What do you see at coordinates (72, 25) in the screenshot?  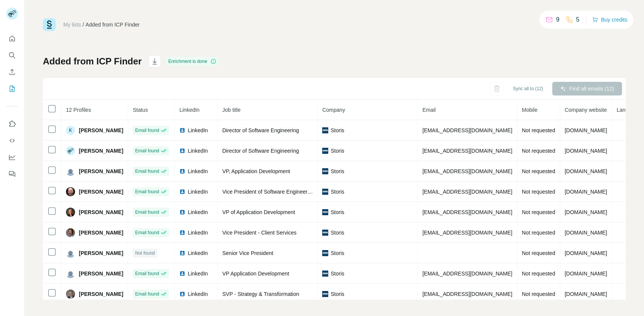 I see `a: My lists` at bounding box center [72, 25].